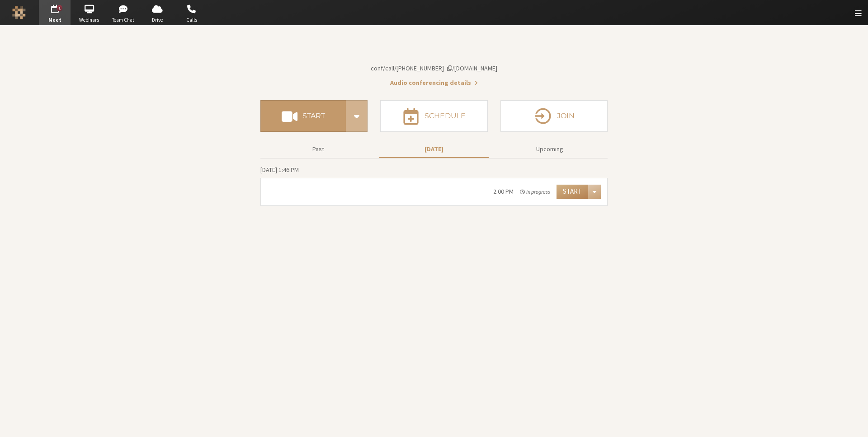 Image resolution: width=868 pixels, height=437 pixels. What do you see at coordinates (535, 192) in the screenshot?
I see `em: in progress` at bounding box center [535, 192].